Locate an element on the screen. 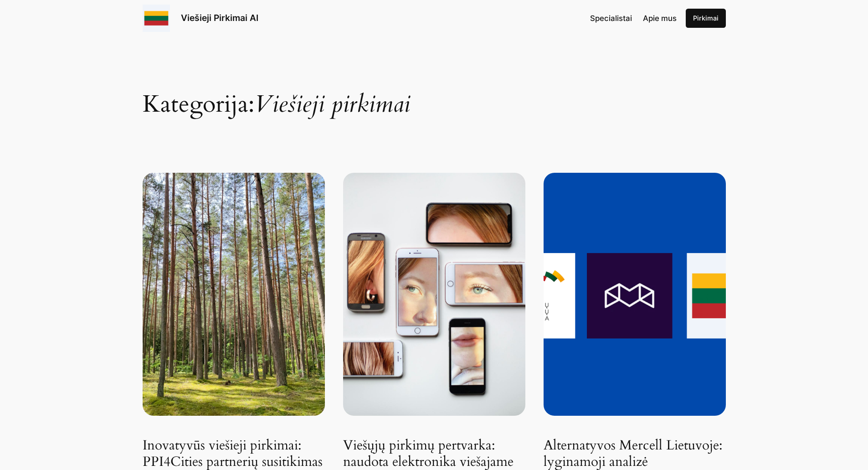 The image size is (868, 470). Viešųjų pirkimų pertvarka: naudota elektronika viešajame sektoriuje is located at coordinates (434, 294).